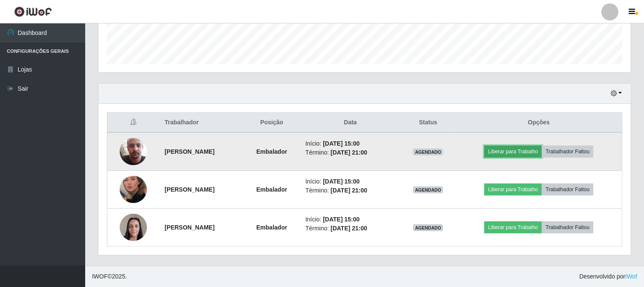 The width and height of the screenshot is (644, 287). Describe the element at coordinates (631, 276) in the screenshot. I see `a: iWof` at that location.